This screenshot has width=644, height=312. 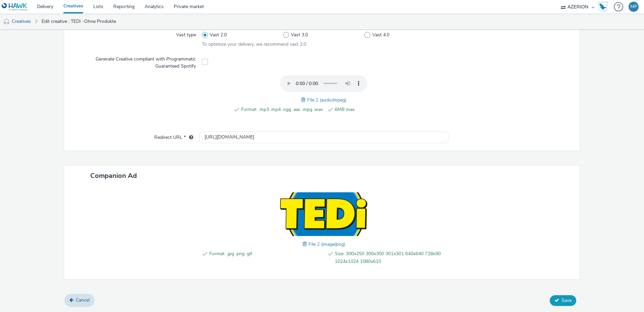 I want to click on span: Vast 4.0, so click(x=381, y=35).